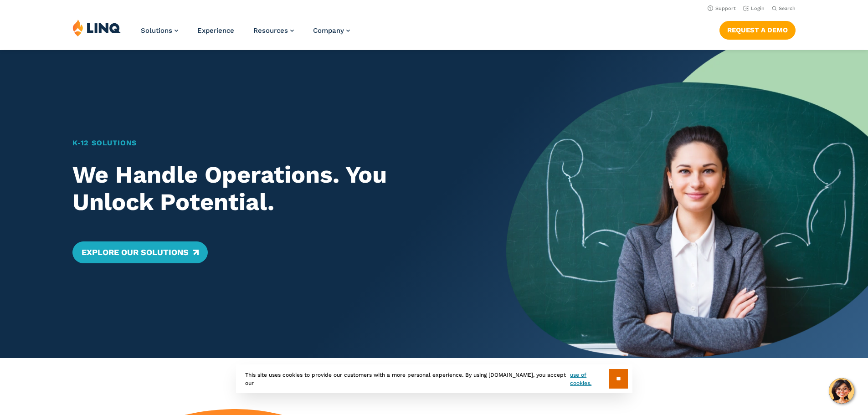 This screenshot has height=415, width=868. What do you see at coordinates (757, 29) in the screenshot?
I see `nav: Button Navigation` at bounding box center [757, 29].